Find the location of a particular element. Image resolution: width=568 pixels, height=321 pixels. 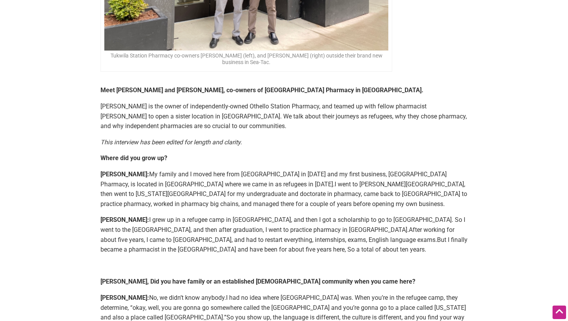

em: This interview has been edited for length and clarity. is located at coordinates (171, 142).